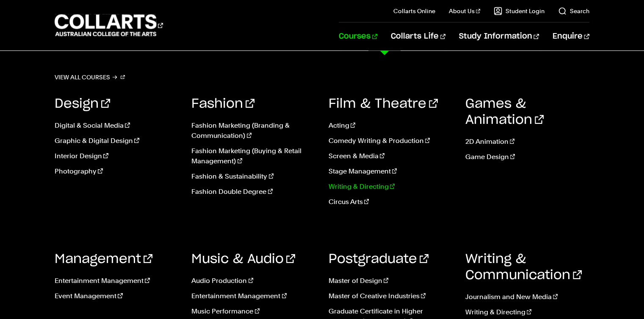 The width and height of the screenshot is (644, 319). Describe the element at coordinates (574, 11) in the screenshot. I see `a: Search` at that location.